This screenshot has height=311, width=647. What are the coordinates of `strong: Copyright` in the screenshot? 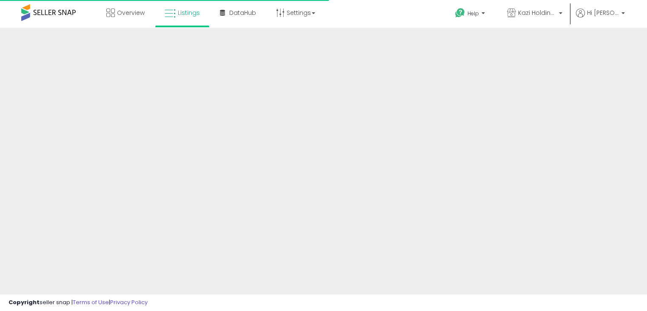 It's located at (24, 302).